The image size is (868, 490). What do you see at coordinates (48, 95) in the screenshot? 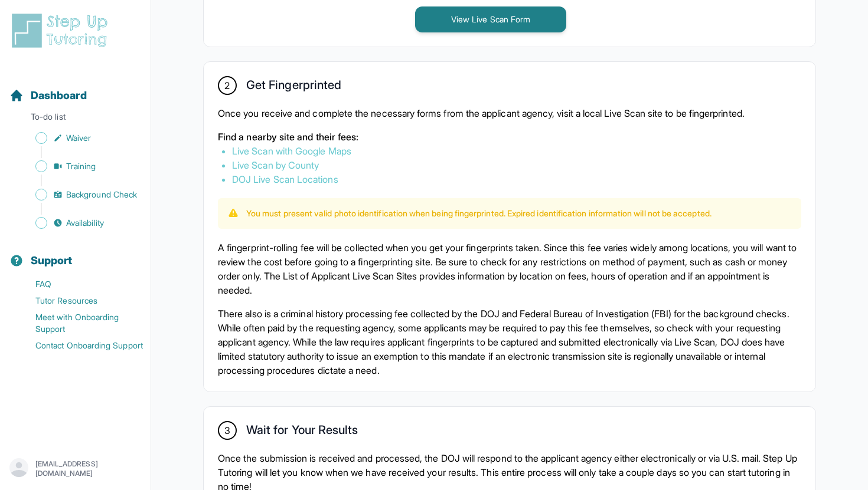
I see `a: Dashboard` at bounding box center [48, 95].